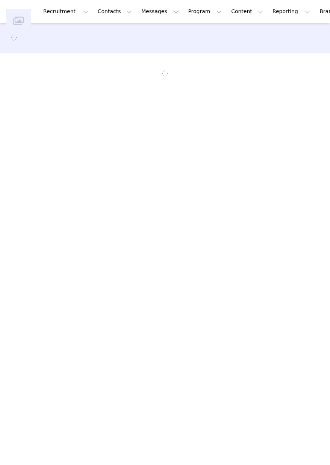 Image resolution: width=330 pixels, height=465 pixels. Describe the element at coordinates (66, 11) in the screenshot. I see `button: Recruitment` at that location.